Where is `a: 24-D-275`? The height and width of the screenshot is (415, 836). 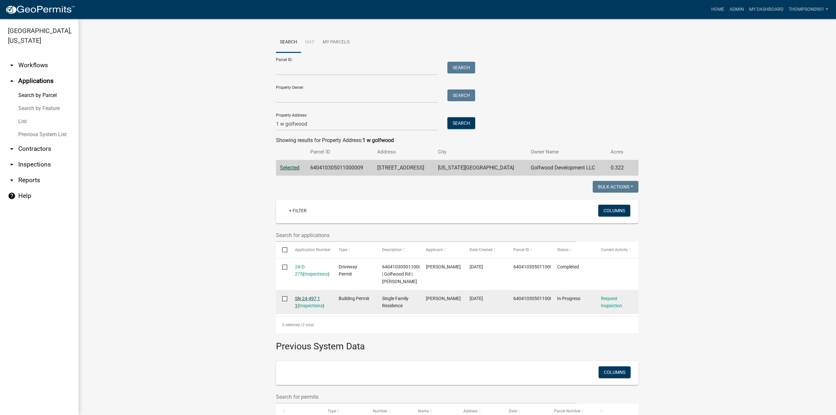 a: 24-D-275 is located at coordinates (300, 270).